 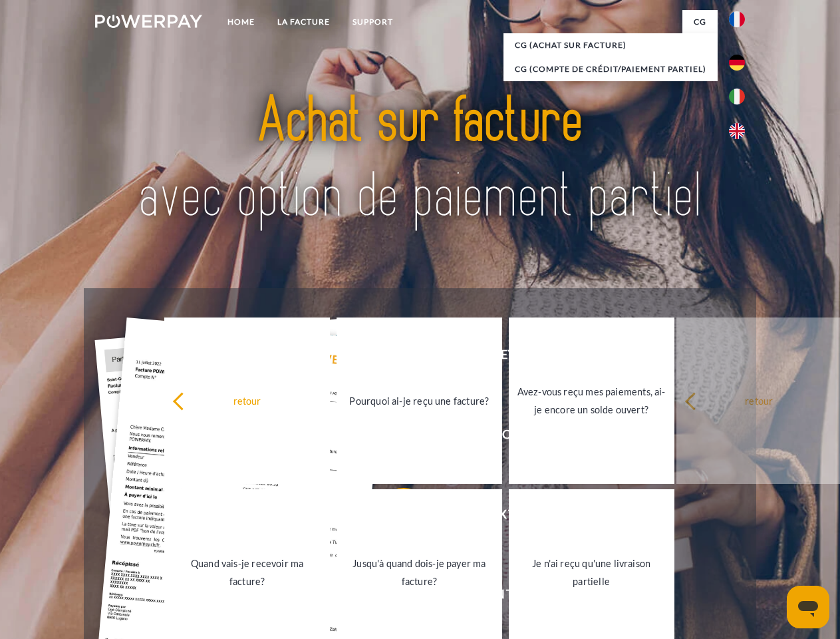 I want to click on a: CG, so click(x=700, y=22).